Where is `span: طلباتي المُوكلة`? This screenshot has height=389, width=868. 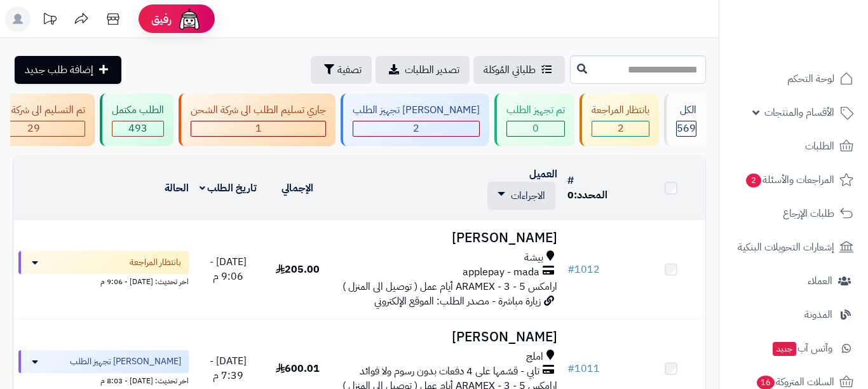 span: طلباتي المُوكلة is located at coordinates (510, 70).